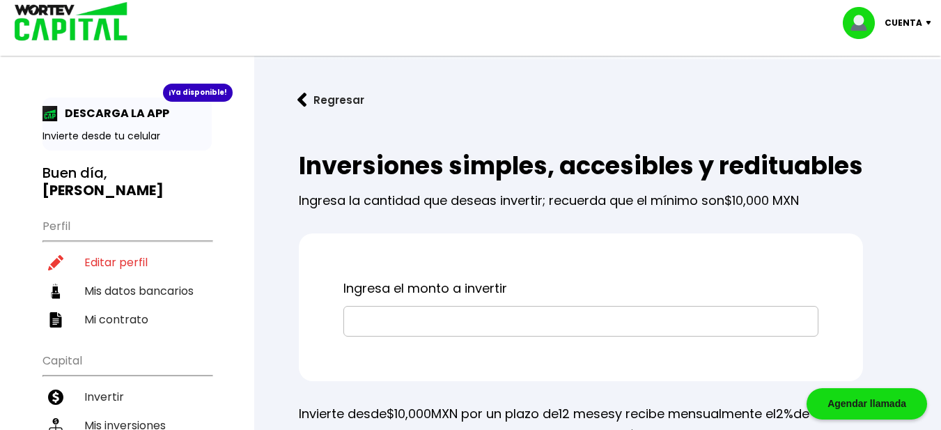 The image size is (941, 430). I want to click on span: $10,000, so click(409, 413).